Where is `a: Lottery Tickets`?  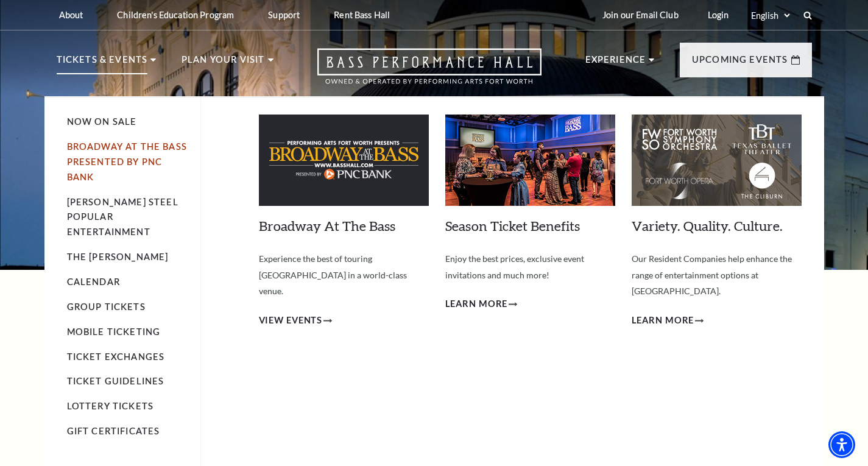
a: Lottery Tickets is located at coordinates (110, 406).